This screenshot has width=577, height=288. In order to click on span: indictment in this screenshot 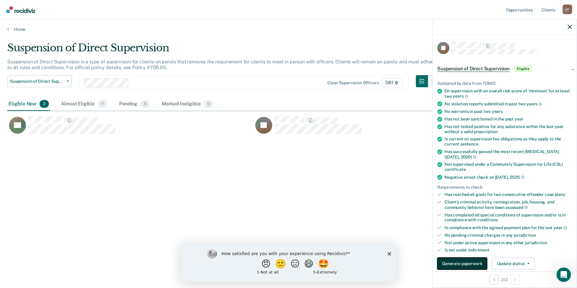, I will do `click(478, 250)`.